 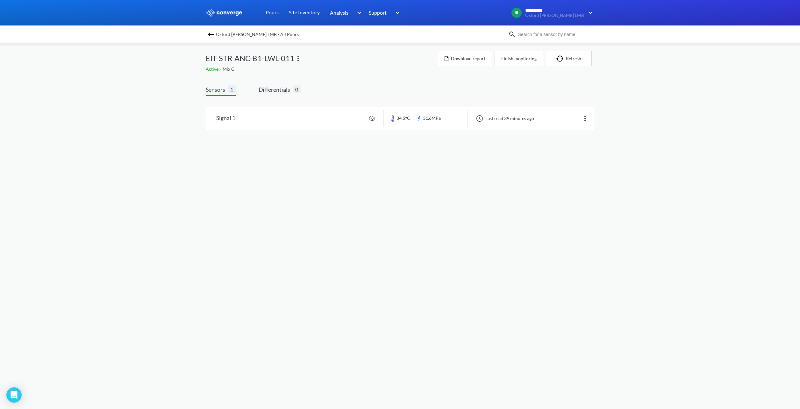 I want to click on div: Mix C, so click(x=322, y=69).